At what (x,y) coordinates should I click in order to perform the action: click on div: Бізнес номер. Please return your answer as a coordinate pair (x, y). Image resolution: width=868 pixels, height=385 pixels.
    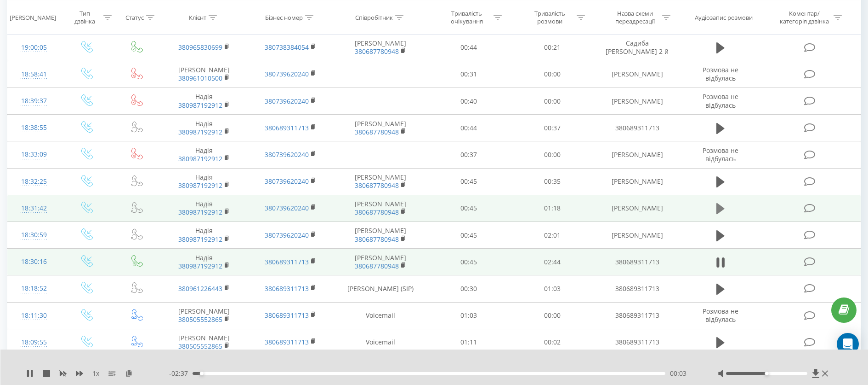
    Looking at the image, I should click on (284, 17).